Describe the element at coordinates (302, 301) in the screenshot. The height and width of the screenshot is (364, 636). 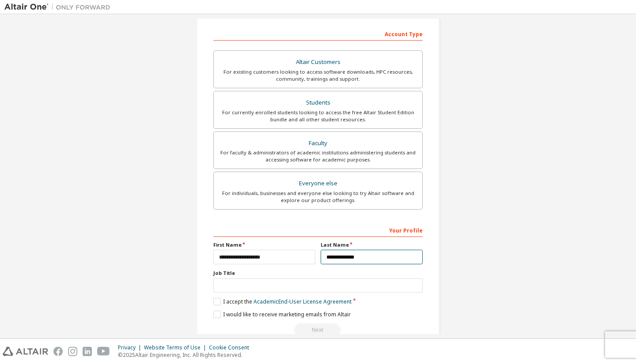
I see `a: Academic End-User License Agreement` at that location.